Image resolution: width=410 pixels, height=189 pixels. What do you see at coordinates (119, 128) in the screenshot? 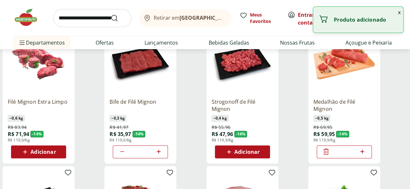
I see `span: R$ 41,97` at bounding box center [119, 128].